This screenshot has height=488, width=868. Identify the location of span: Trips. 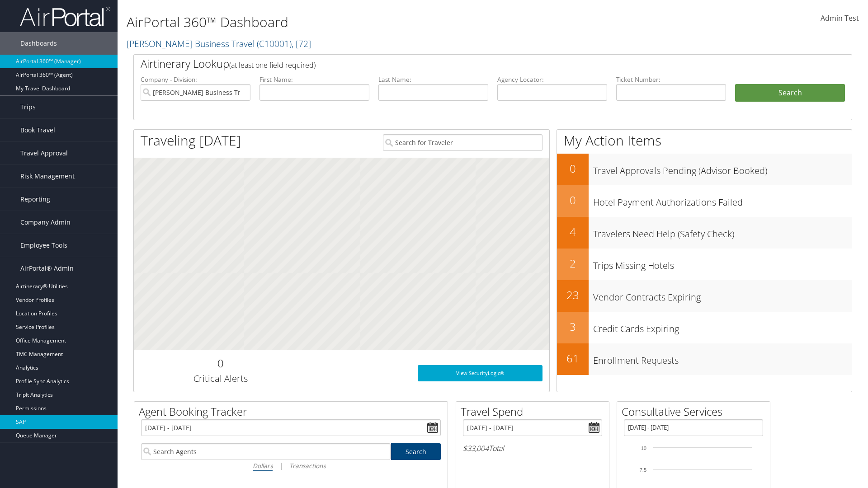
(28, 107).